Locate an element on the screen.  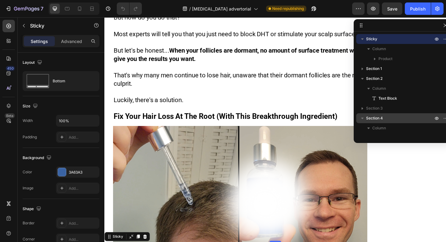
span: That's why many men continue to lose hair, unaware that their dormant follicles are the real culp... is located at coordinates (145, 68).